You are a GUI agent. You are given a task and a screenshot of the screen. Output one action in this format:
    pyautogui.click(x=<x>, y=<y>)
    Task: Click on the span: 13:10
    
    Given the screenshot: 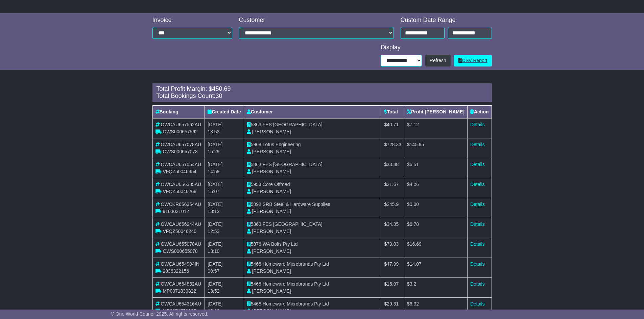 What is the action you would take?
    pyautogui.click(x=213, y=251)
    